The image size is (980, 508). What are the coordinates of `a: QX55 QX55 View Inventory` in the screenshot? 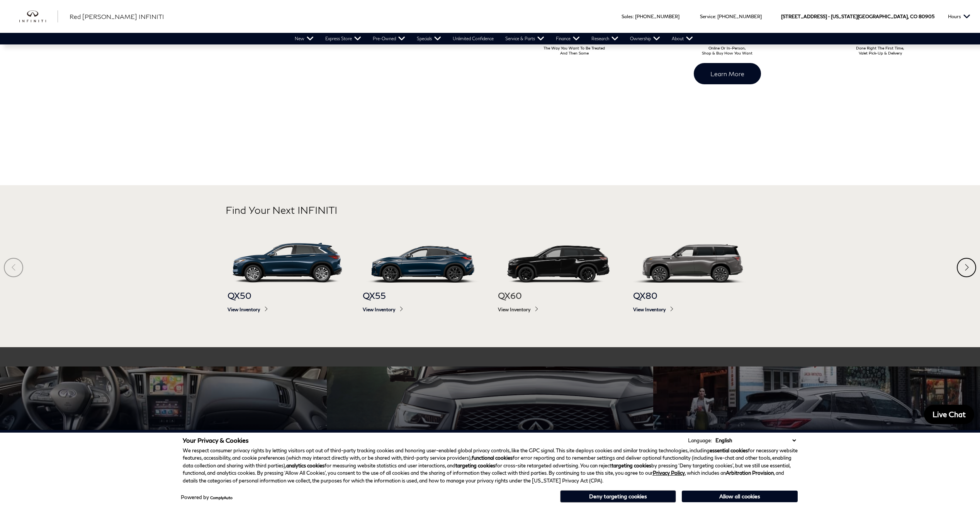 It's located at (423, 289).